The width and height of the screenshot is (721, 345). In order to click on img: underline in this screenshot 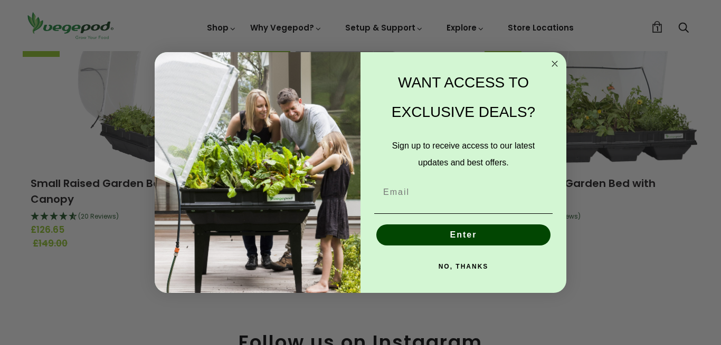, I will do `click(463, 214)`.